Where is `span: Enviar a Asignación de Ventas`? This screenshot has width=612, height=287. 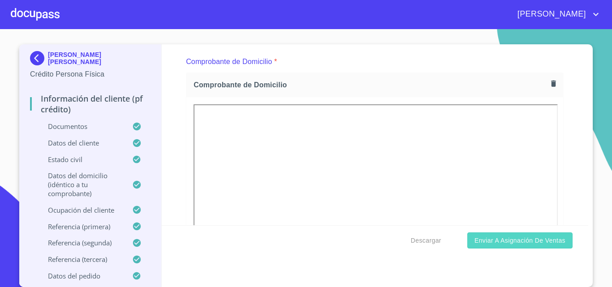 span: Enviar a Asignación de Ventas is located at coordinates (520, 241).